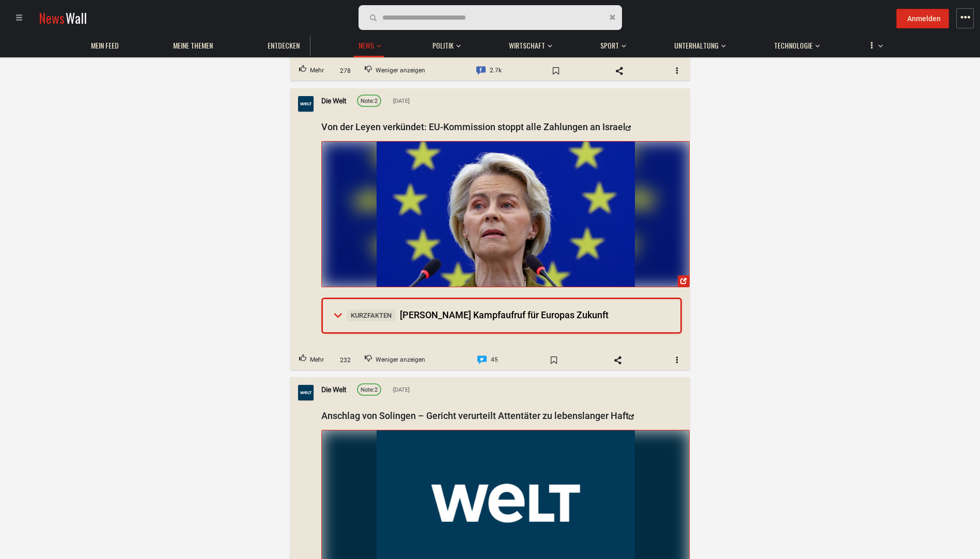  Describe the element at coordinates (697, 45) in the screenshot. I see `a: Unterhaltung` at that location.